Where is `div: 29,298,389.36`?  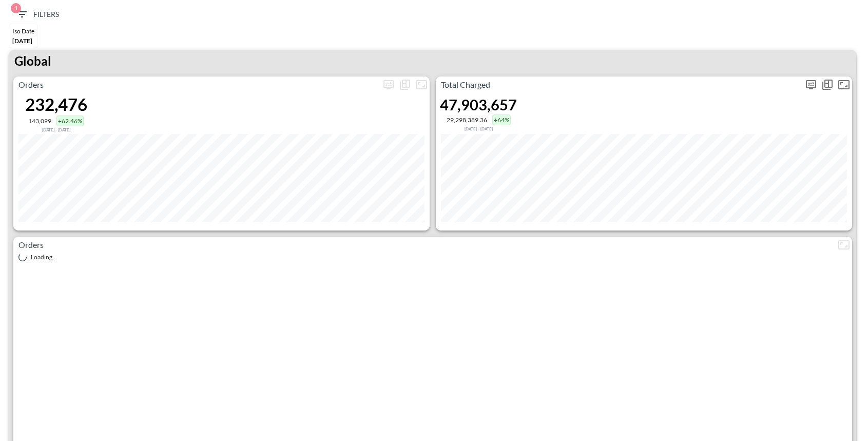 div: 29,298,389.36 is located at coordinates (467, 120).